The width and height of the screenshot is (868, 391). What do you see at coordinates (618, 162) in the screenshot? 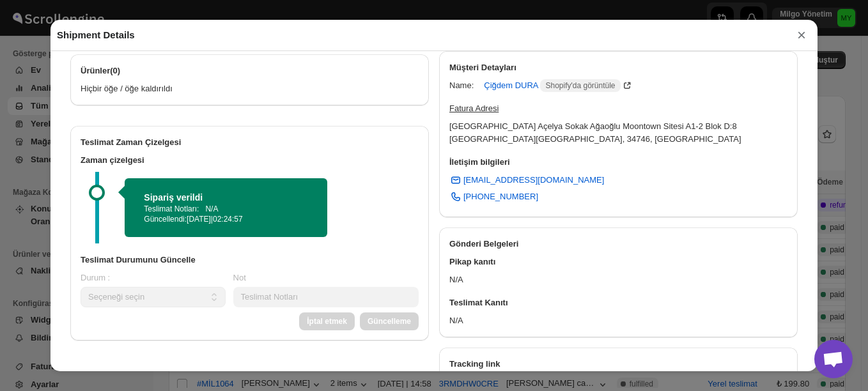
I see `h3: İletişim bilgileri` at bounding box center [618, 162].